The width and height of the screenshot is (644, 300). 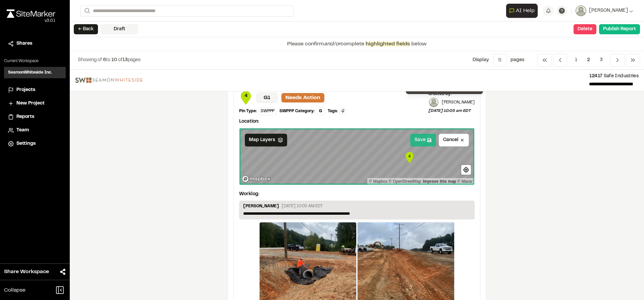 What do you see at coordinates (517, 60) in the screenshot?
I see `p: page s` at bounding box center [517, 60].